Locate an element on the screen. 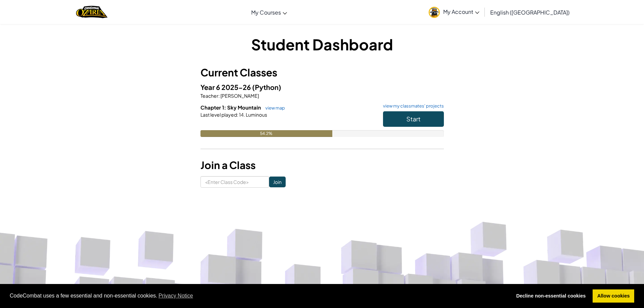 The width and height of the screenshot is (644, 308). img: avatar is located at coordinates (434, 12).